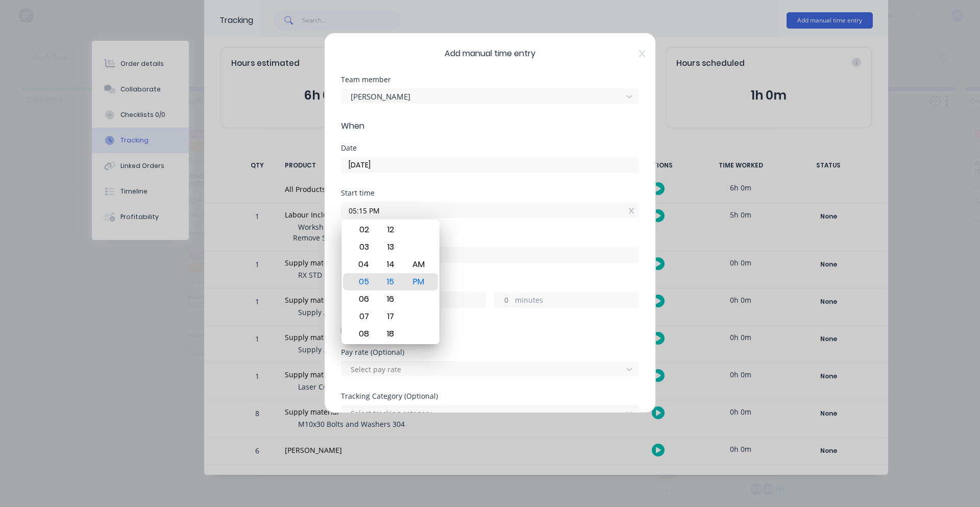 This screenshot has height=507, width=980. Describe the element at coordinates (503, 300) in the screenshot. I see `input: 0` at that location.